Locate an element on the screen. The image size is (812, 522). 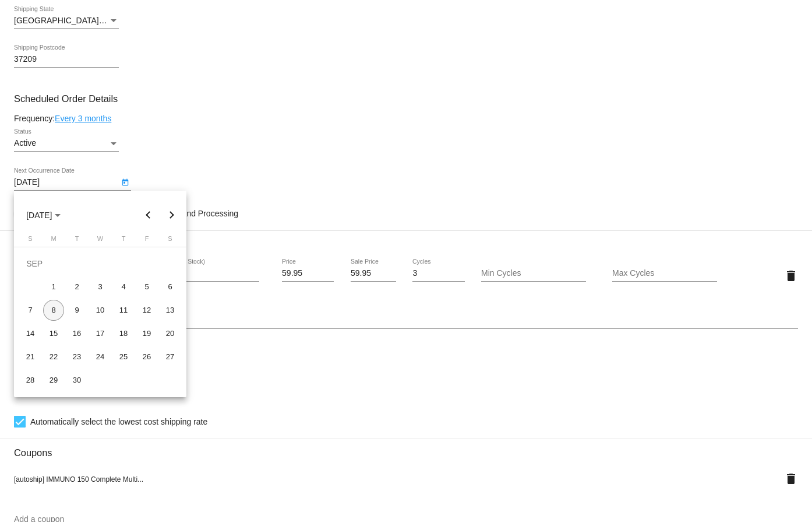
div: 6 is located at coordinates (170, 287).